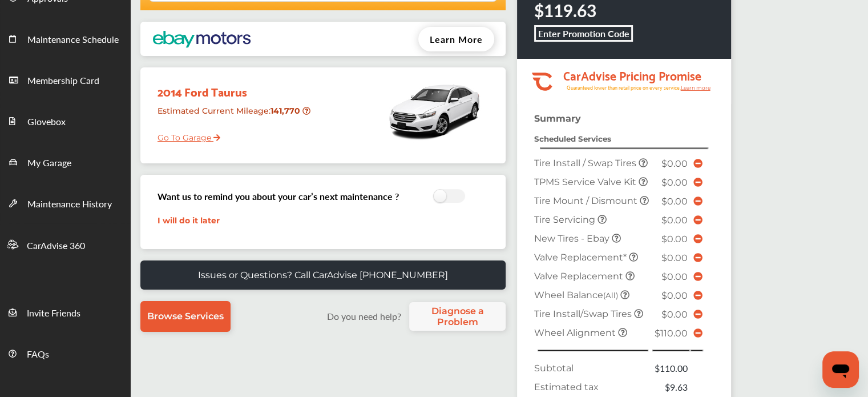 The image size is (868, 397). What do you see at coordinates (46, 122) in the screenshot?
I see `span: Glovebox` at bounding box center [46, 122].